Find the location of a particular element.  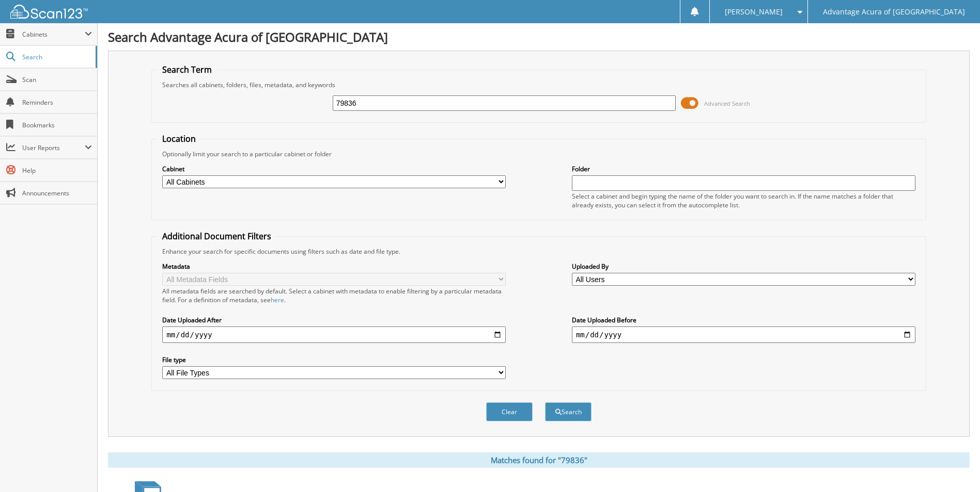

span: Help is located at coordinates (57, 171).